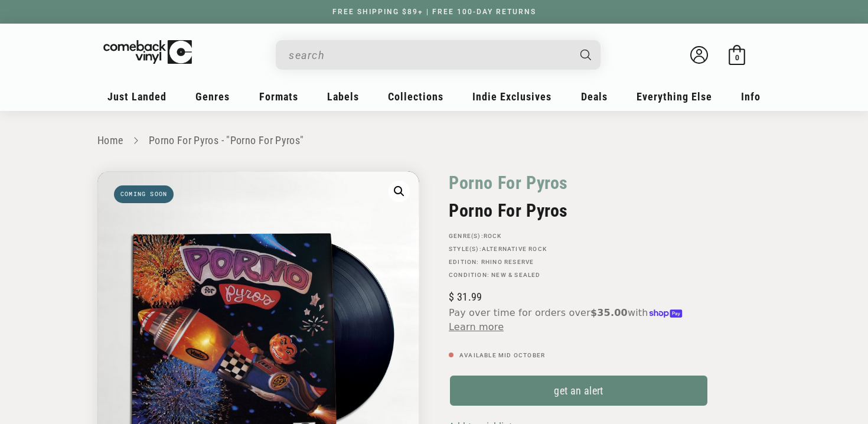 This screenshot has height=424, width=868. Describe the element at coordinates (465, 296) in the screenshot. I see `span: 31.99` at that location.